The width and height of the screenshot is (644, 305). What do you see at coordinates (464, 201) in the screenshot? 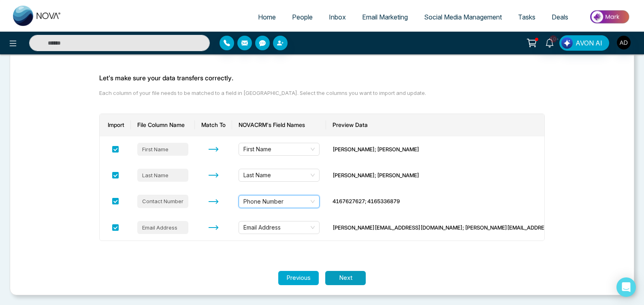
I see `div: 4167627627; 4165336879` at bounding box center [464, 201].